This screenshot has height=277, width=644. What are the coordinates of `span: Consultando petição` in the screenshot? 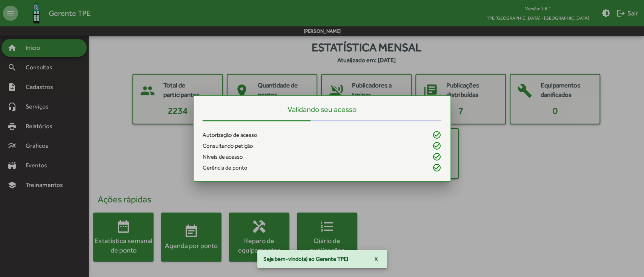 It's located at (228, 146).